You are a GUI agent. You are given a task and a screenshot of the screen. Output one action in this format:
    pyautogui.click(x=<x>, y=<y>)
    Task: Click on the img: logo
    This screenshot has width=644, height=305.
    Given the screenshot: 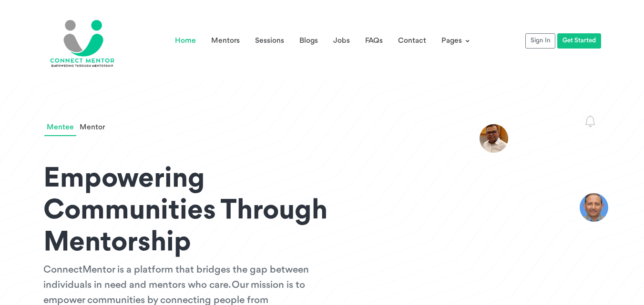 What is the action you would take?
    pyautogui.click(x=82, y=40)
    